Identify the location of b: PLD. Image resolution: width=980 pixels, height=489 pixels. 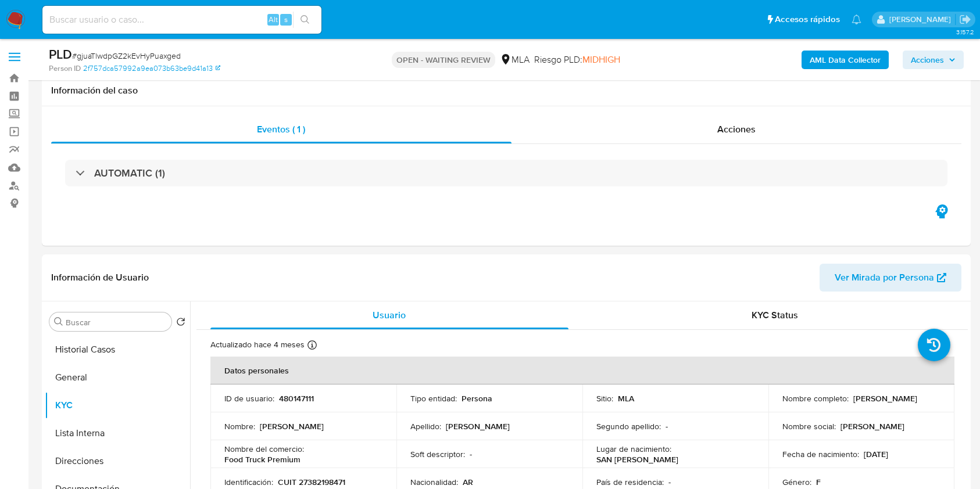
(61, 54).